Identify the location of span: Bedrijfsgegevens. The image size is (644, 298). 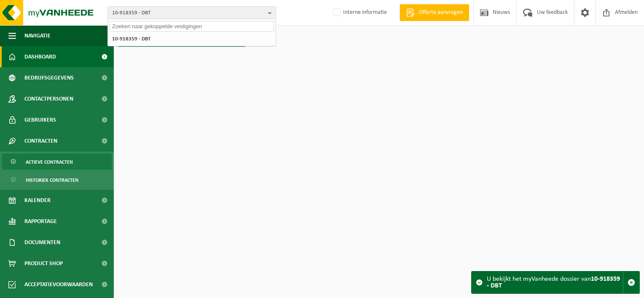
(49, 78).